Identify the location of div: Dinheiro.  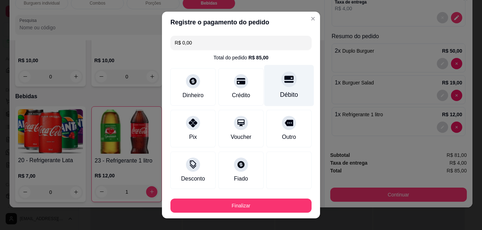
(193, 95).